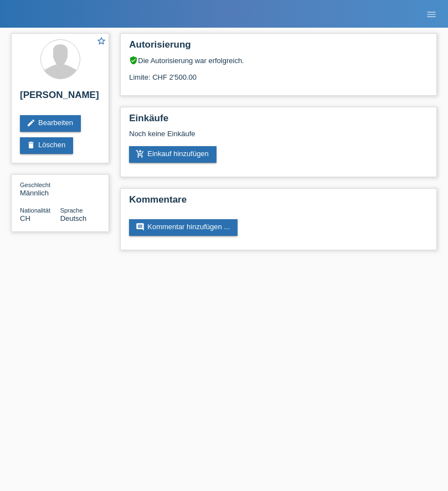 This screenshot has height=491, width=448. I want to click on h2: Autorisierung, so click(279, 48).